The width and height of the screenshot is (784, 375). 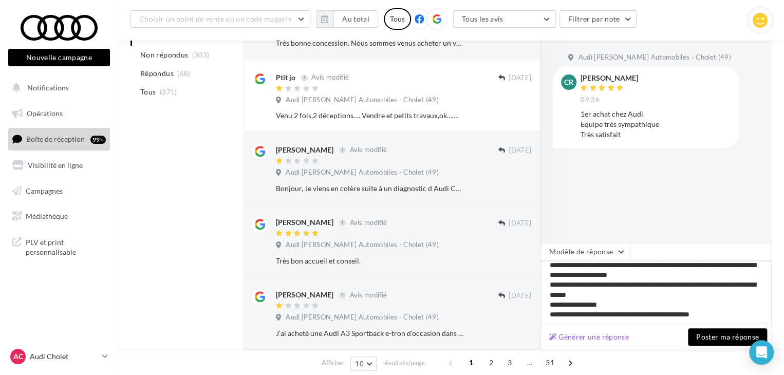 What do you see at coordinates (44, 190) in the screenshot?
I see `span: Campagnes` at bounding box center [44, 190].